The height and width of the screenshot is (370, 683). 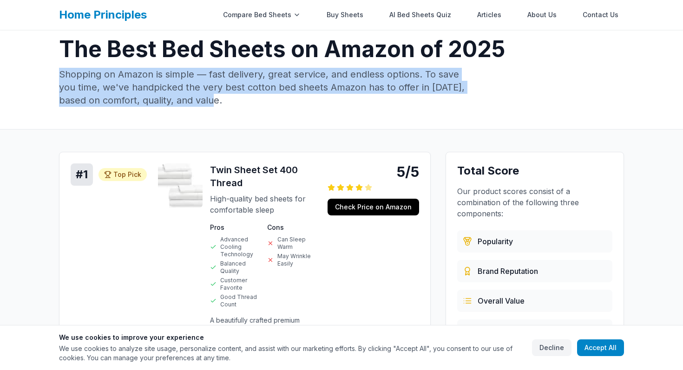 I want to click on li: Can Sleep Warm, so click(x=292, y=244).